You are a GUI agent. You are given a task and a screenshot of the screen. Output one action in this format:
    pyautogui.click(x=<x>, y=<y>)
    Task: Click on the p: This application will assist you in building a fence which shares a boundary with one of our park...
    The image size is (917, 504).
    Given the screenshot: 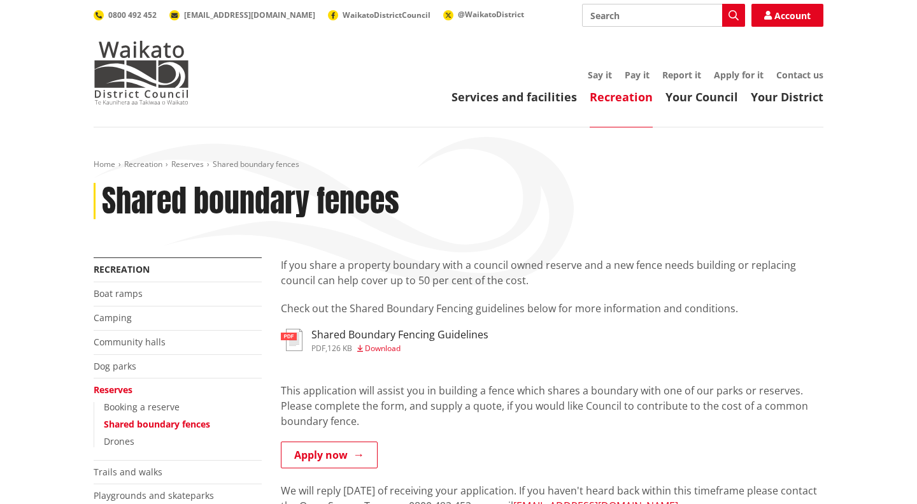 What is the action you would take?
    pyautogui.click(x=552, y=398)
    